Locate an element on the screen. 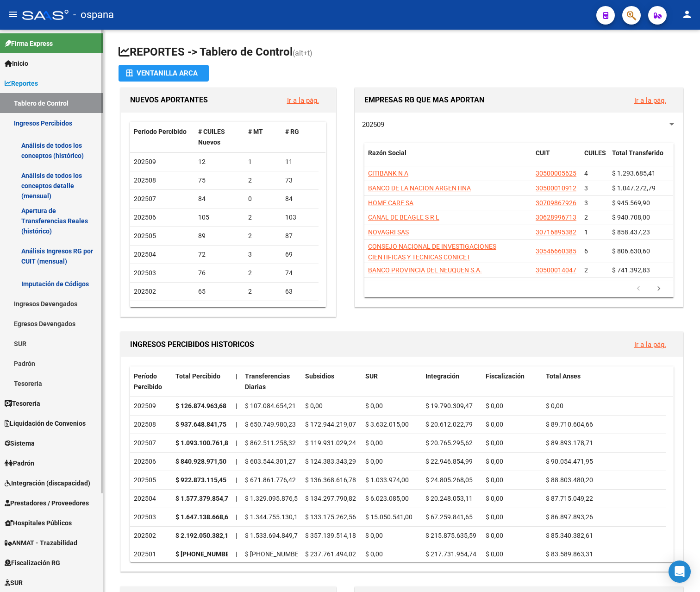 The width and height of the screenshot is (700, 592). div: 74 is located at coordinates (300, 273).